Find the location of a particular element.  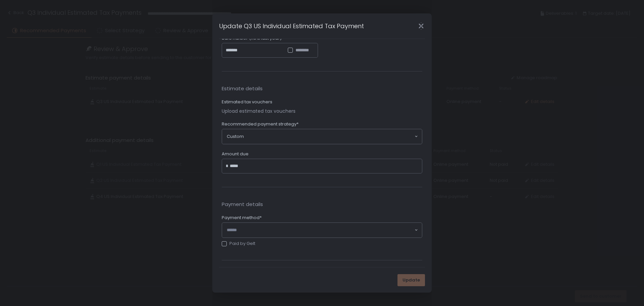

div: Upload estimated tax vouchers is located at coordinates (259, 111).